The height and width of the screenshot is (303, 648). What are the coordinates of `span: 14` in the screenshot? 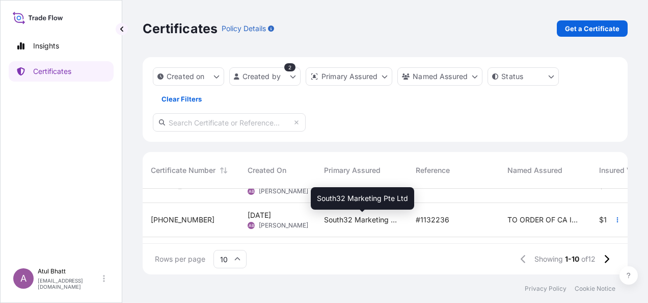 It's located at (607, 220).